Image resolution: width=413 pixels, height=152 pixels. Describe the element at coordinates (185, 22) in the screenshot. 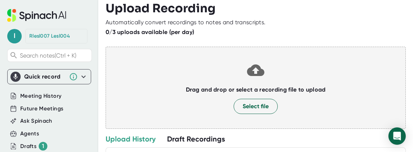

I see `div: Automatically convert recordings to notes and transcripts.` at that location.